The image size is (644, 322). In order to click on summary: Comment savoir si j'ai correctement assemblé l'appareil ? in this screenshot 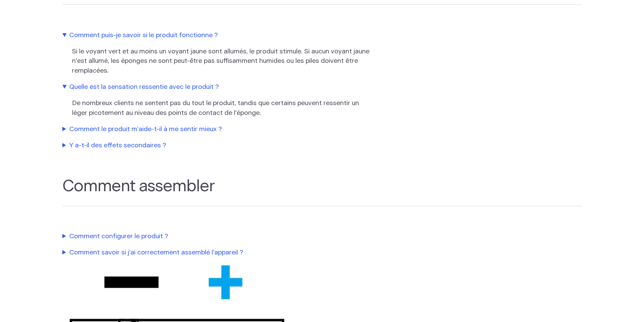, I will do `click(217, 253)`.